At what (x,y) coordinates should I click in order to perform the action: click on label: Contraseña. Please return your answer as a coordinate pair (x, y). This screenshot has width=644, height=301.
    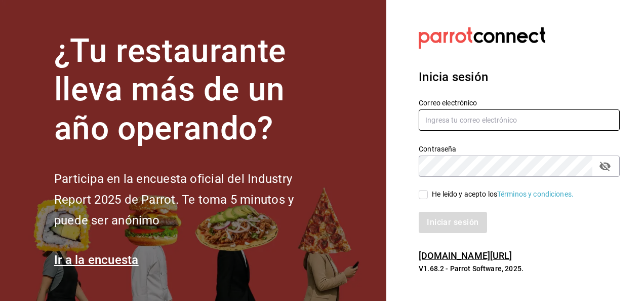
    Looking at the image, I should click on (519, 148).